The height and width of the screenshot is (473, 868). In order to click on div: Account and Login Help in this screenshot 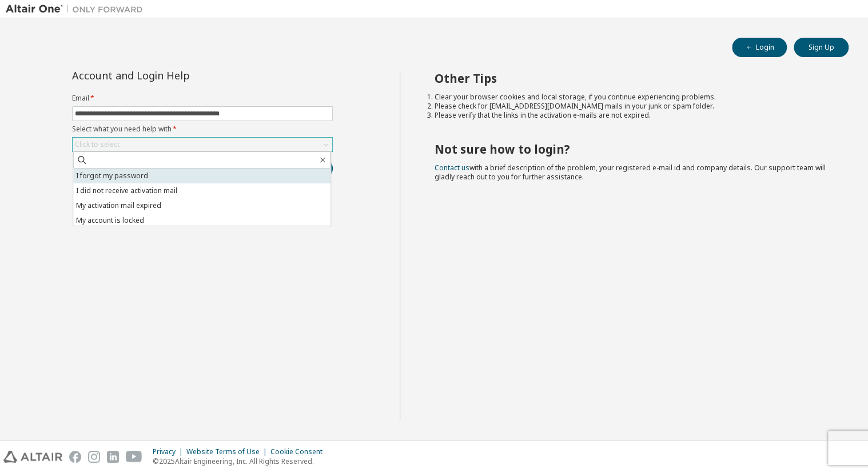, I will do `click(176, 76)`.